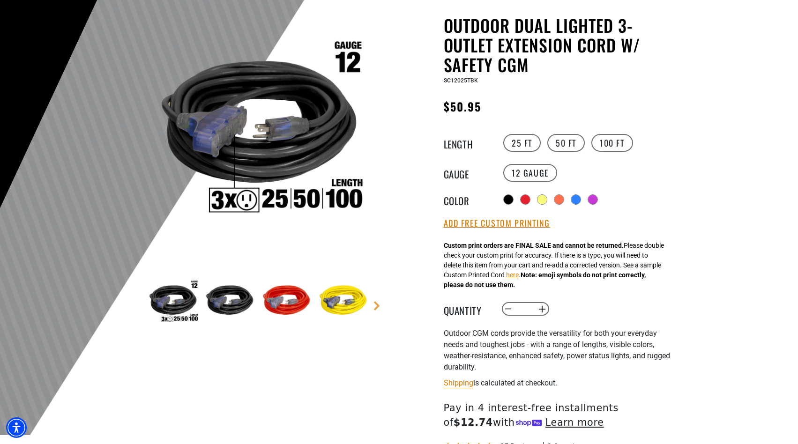 Image resolution: width=798 pixels, height=444 pixels. What do you see at coordinates (458, 383) in the screenshot?
I see `a: Shipping` at bounding box center [458, 383].